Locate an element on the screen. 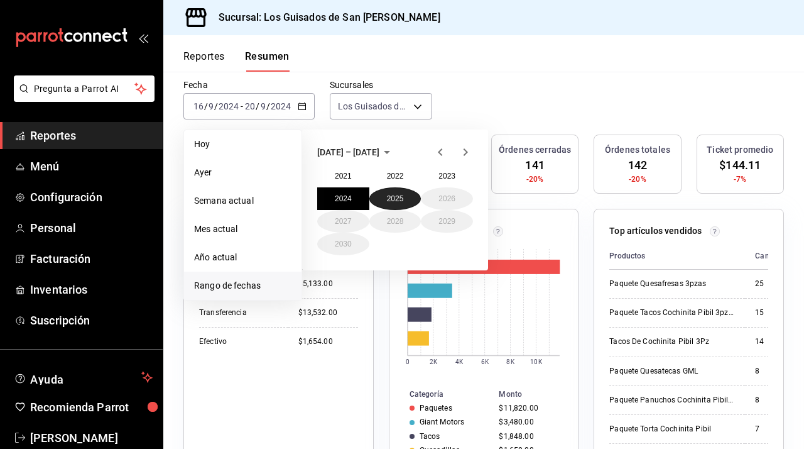 Image resolution: width=804 pixels, height=449 pixels. span: Menú is located at coordinates (91, 166).